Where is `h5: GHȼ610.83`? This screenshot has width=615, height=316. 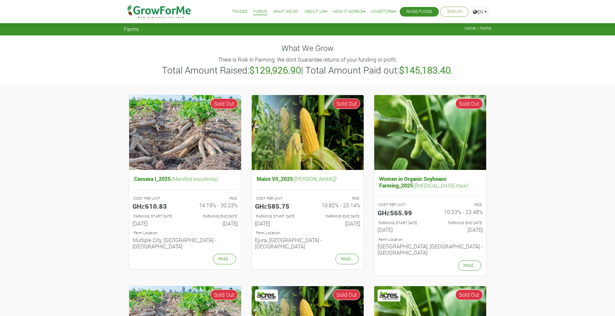
h5: GHȼ610.83 is located at coordinates (156, 206).